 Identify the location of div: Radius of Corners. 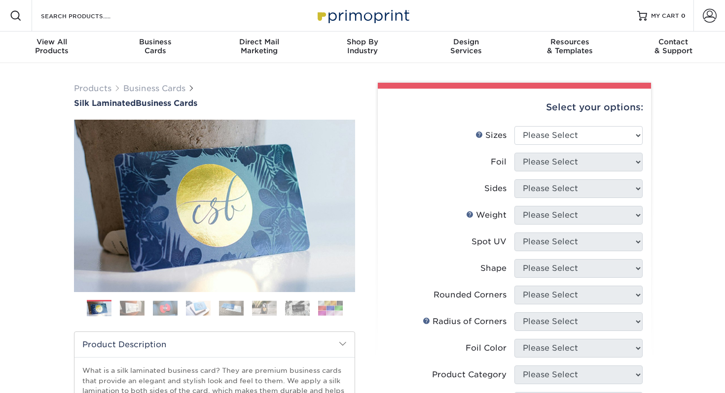
(464, 322).